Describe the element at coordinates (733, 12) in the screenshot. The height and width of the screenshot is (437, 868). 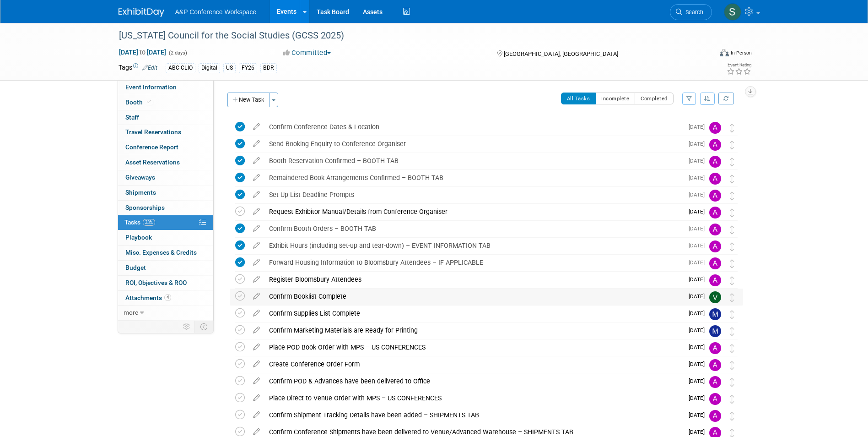
I see `img: Samantha Klein` at that location.